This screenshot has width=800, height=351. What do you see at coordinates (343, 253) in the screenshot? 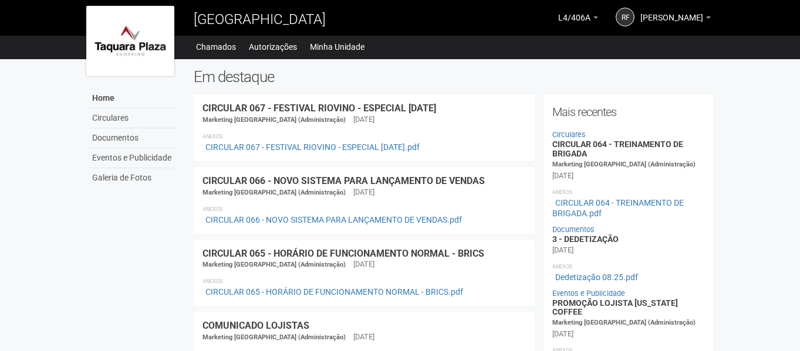
I see `a: CIRCULAR 065 - HORÁRIO DE FUNCIONAMENTO NORMAL - BRICS` at bounding box center [343, 253].